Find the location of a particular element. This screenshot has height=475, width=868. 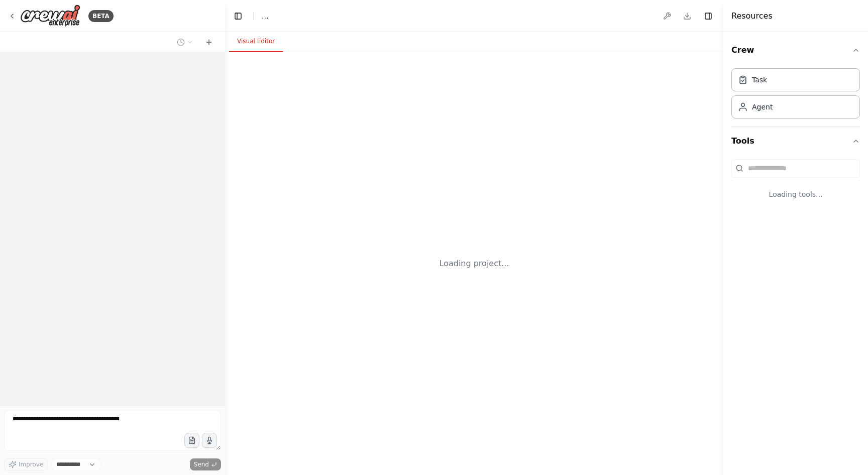

button: Upload files is located at coordinates (192, 440).